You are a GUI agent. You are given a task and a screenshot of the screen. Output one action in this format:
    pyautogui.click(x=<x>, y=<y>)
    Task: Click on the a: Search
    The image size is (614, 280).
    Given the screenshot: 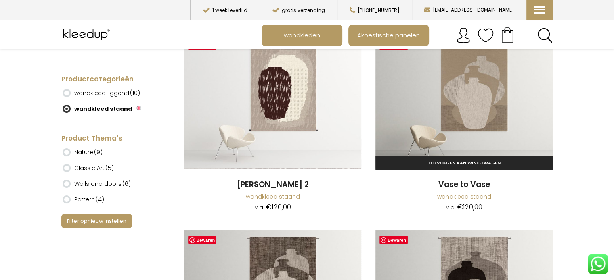 What is the action you would take?
    pyautogui.click(x=545, y=36)
    